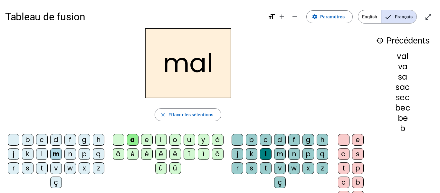 The image size is (440, 193). What do you see at coordinates (134, 17) in the screenshot?
I see `h1: Tableau de fusion` at bounding box center [134, 17].